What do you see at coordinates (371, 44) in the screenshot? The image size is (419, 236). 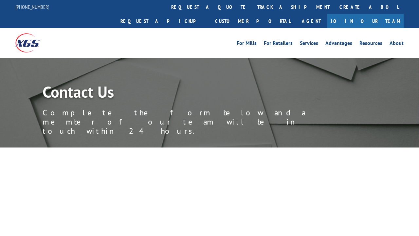 I see `a: Resources` at bounding box center [371, 44].